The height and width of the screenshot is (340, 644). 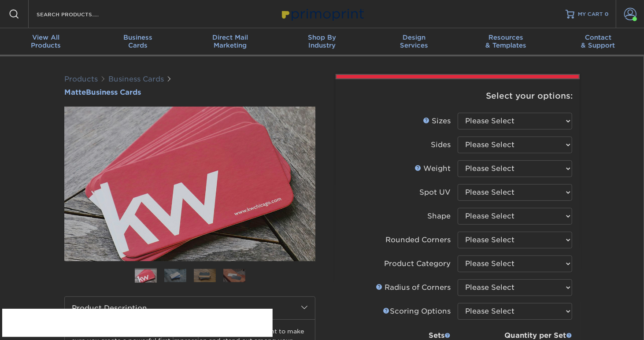 I want to click on div: Product Category, so click(x=417, y=263).